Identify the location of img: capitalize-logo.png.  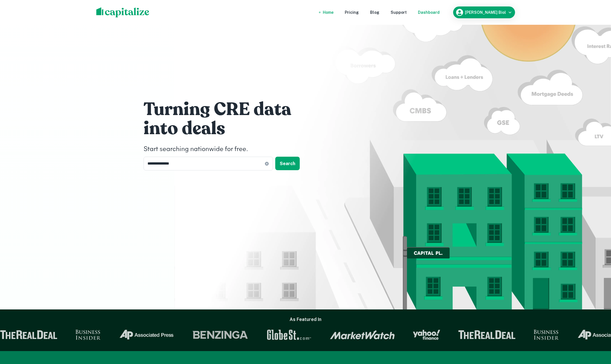
(123, 12).